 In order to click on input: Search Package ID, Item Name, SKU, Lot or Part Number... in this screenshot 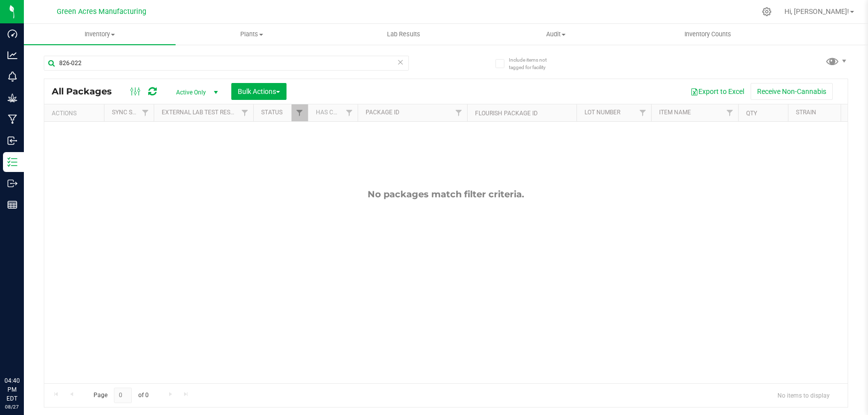, I will do `click(226, 63)`.